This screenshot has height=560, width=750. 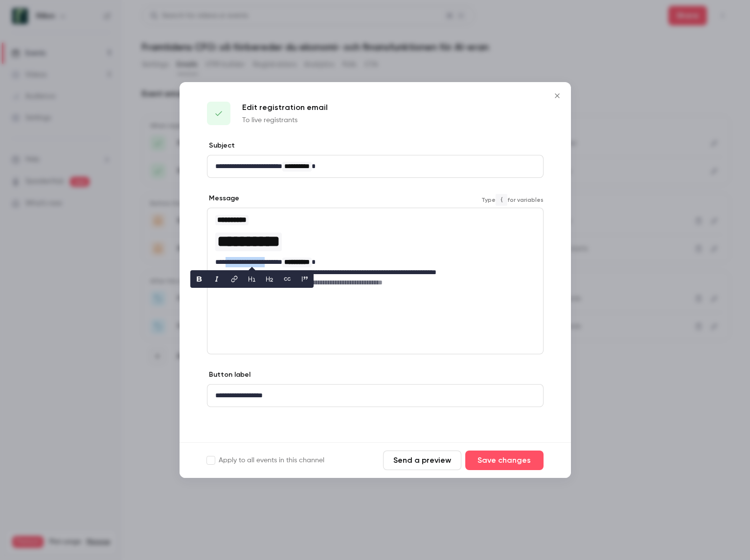 What do you see at coordinates (221, 146) in the screenshot?
I see `label: Subject` at bounding box center [221, 146].